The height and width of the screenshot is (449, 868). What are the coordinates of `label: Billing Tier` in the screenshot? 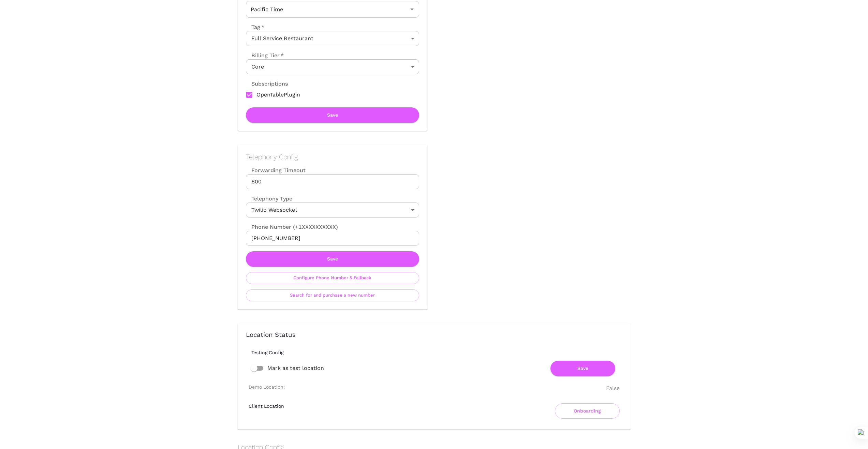 It's located at (265, 55).